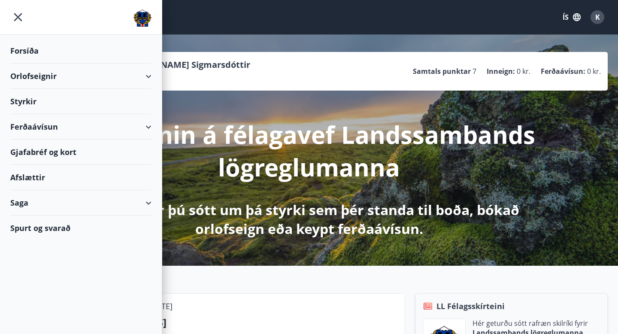 The height and width of the screenshot is (334, 618). What do you see at coordinates (309, 151) in the screenshot?
I see `p: Velkomin á félagavef Landssambands lögreglumanna` at bounding box center [309, 151].